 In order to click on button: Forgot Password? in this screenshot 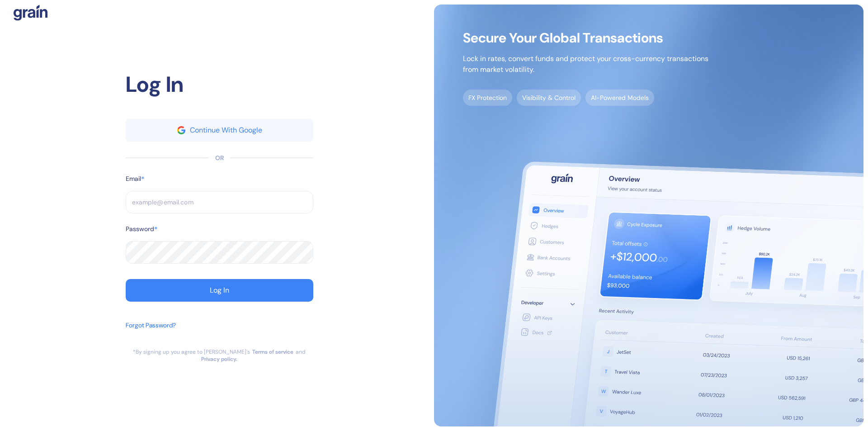, I will do `click(150, 332)`.